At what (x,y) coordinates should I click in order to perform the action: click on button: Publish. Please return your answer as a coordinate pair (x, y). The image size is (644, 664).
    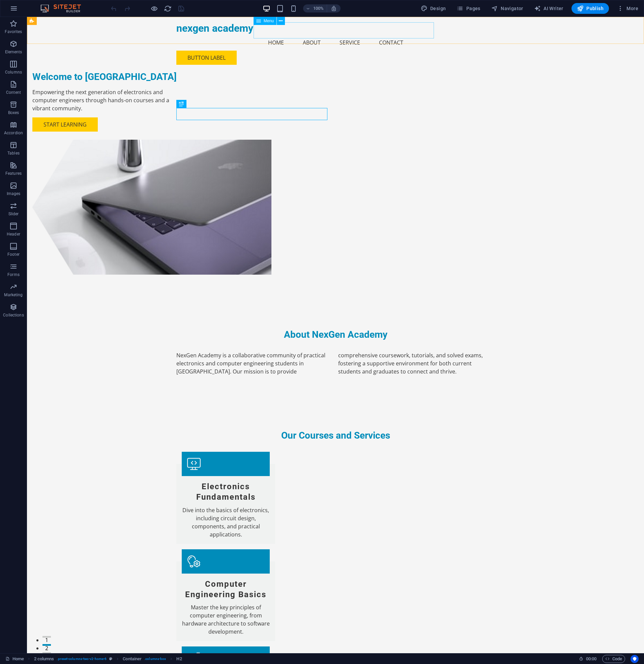
    Looking at the image, I should click on (590, 8).